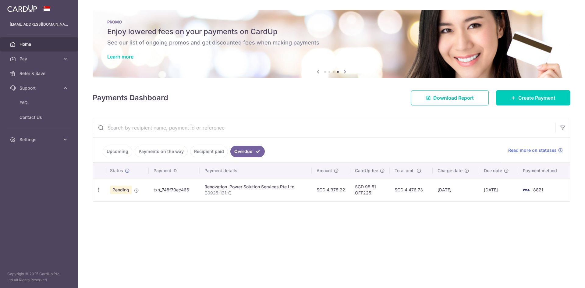 The image size is (585, 288). What do you see at coordinates (331, 190) in the screenshot?
I see `td: SGD 4,378.22` at bounding box center [331, 190].